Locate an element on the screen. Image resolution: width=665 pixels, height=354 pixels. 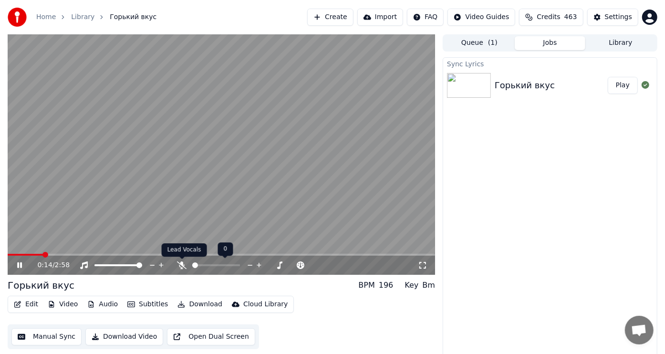
button: Audio is located at coordinates (103, 304).